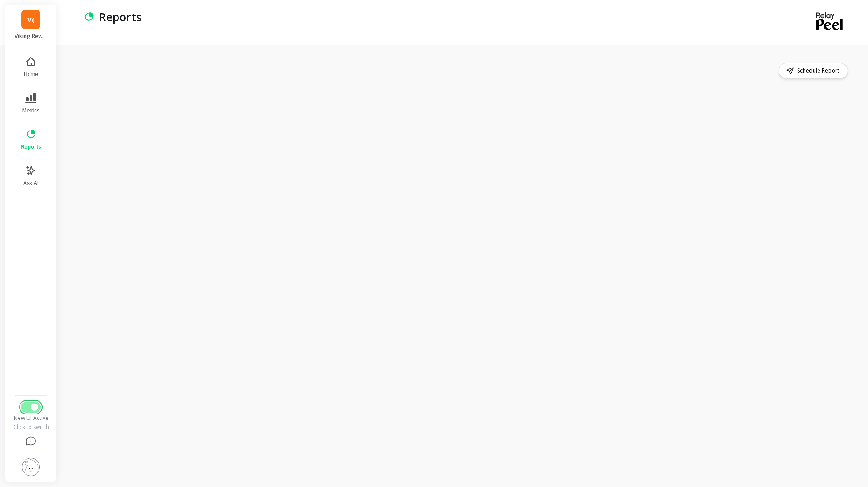 The image size is (868, 487). I want to click on p: Viking Revolution (Essor), so click(30, 36).